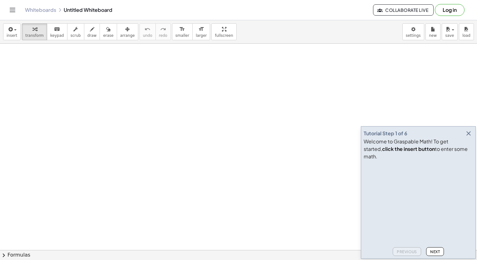 This screenshot has height=260, width=477. I want to click on button: Next, so click(435, 252).